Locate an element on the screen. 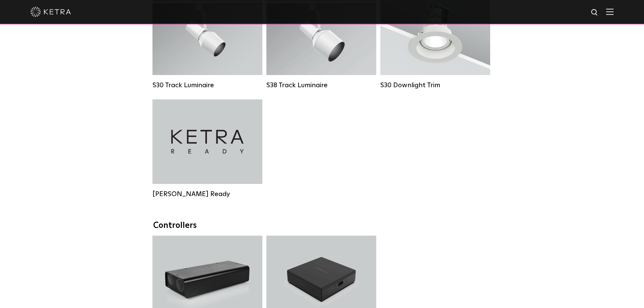 This screenshot has width=644, height=308. img: Hamburger%20Nav.svg is located at coordinates (610, 11).